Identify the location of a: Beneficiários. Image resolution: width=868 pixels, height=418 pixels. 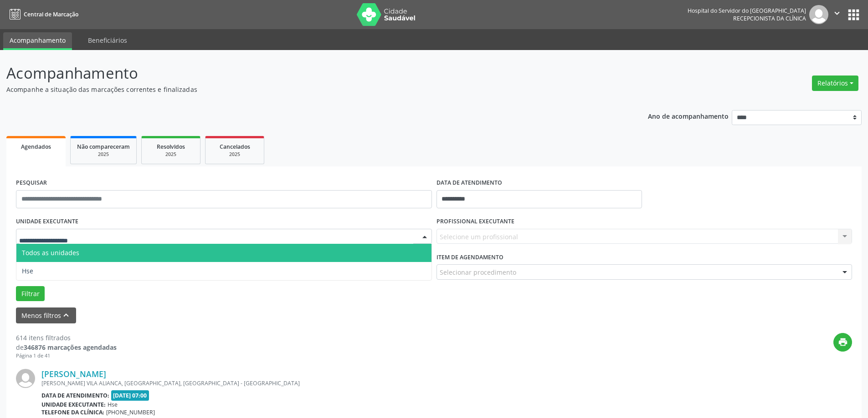
(108, 40).